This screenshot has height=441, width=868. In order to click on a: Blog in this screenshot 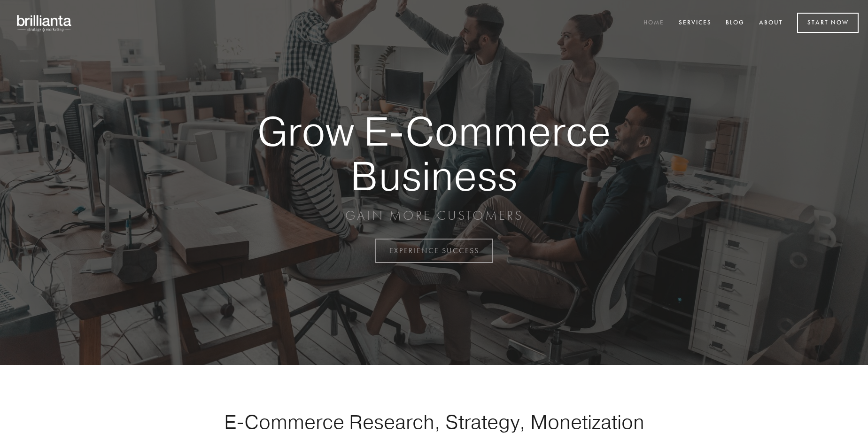, I will do `click(735, 23)`.